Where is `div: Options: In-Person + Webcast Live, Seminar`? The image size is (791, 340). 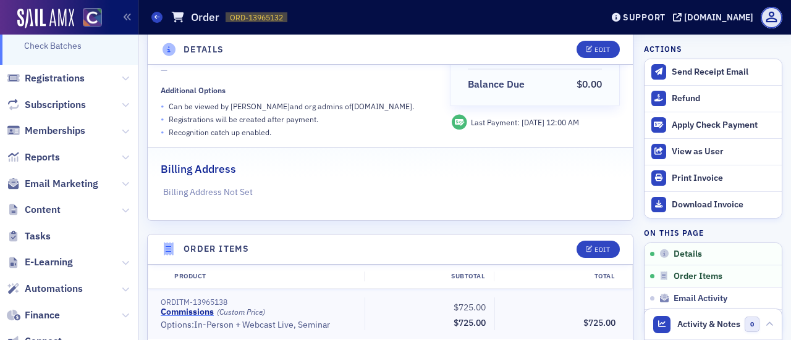
div: Options: In-Person + Webcast Live, Seminar is located at coordinates (258, 325).